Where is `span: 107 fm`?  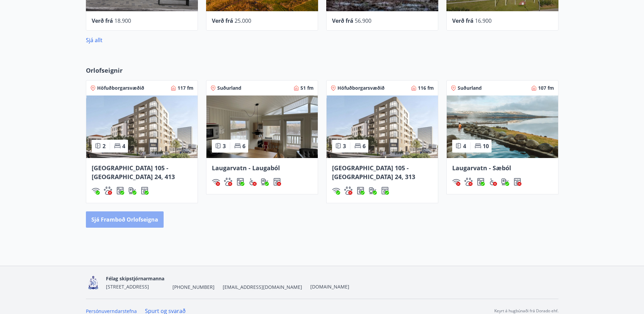
span: 107 fm is located at coordinates (546, 88).